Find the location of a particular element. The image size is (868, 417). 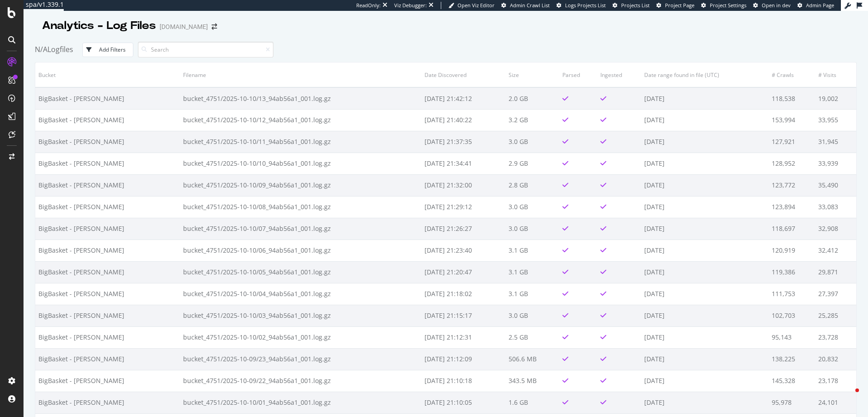

td: 19,002 is located at coordinates (836, 98).